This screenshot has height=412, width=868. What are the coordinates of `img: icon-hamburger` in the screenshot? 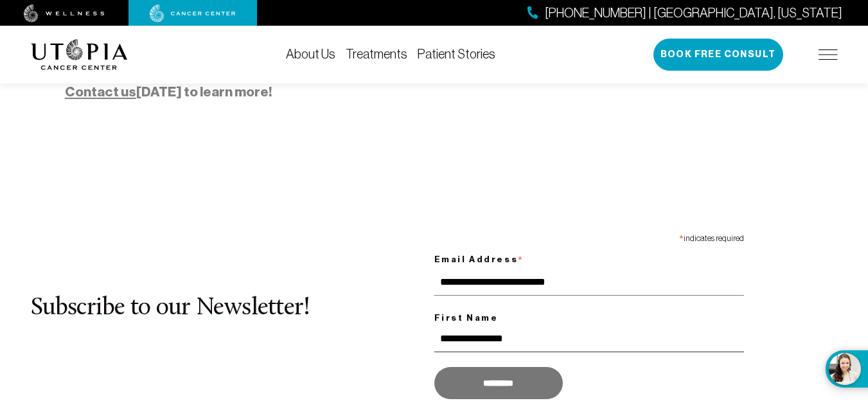 It's located at (829, 55).